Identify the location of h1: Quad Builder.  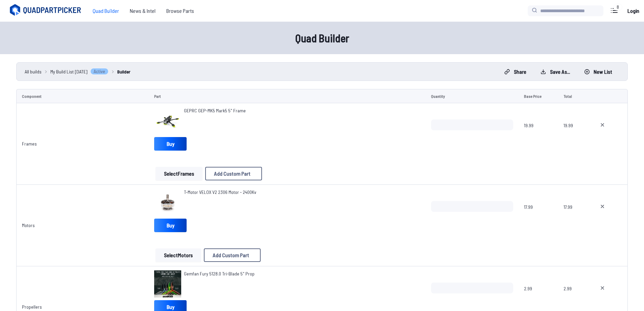
(322, 38).